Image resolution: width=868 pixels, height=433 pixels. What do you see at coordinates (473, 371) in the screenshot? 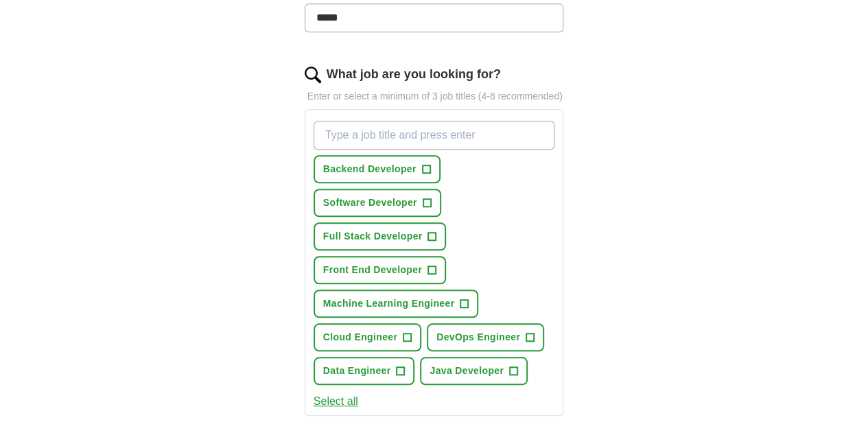
I see `button: Java Developer` at bounding box center [473, 371].